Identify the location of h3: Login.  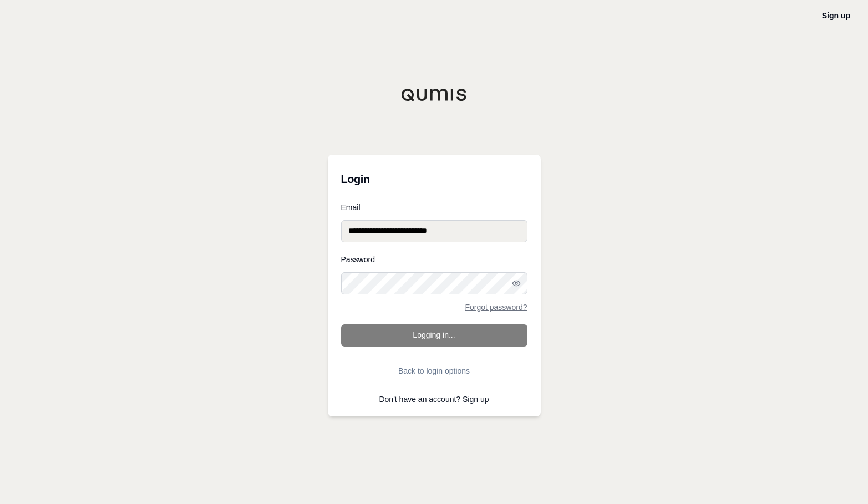
(435, 179).